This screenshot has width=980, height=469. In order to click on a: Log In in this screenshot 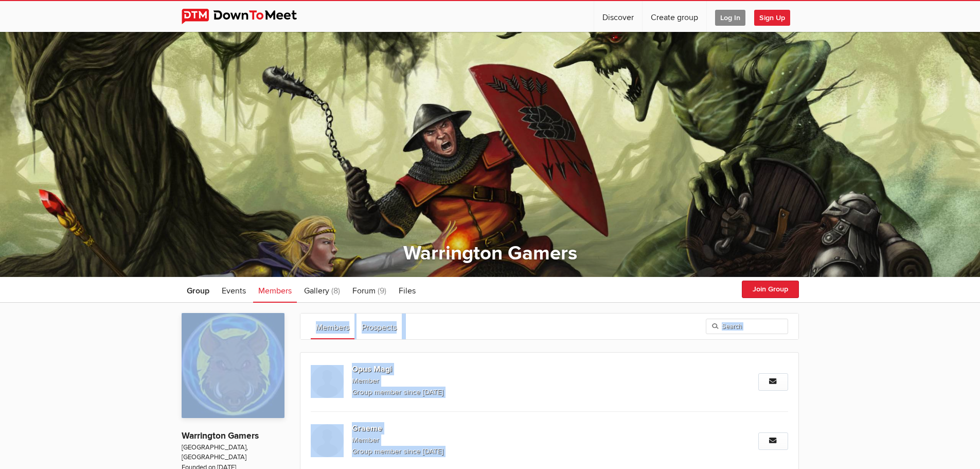, I will do `click(730, 16)`.